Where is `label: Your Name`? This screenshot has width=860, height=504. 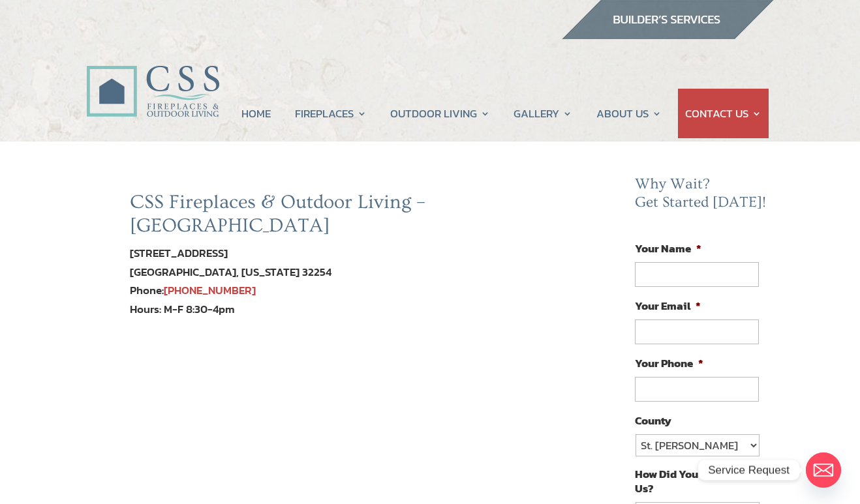 label: Your Name is located at coordinates (668, 248).